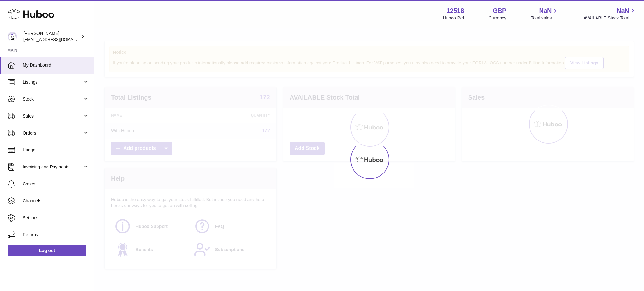 The height and width of the screenshot is (291, 644). I want to click on div: Huboo Ref, so click(454, 18).